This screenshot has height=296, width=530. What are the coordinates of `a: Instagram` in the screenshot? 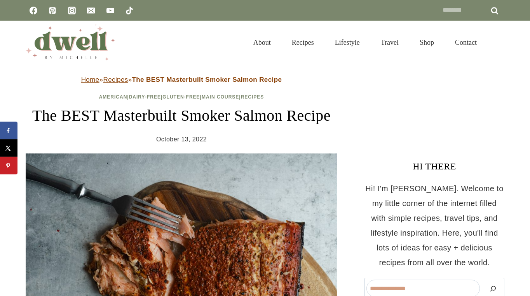 It's located at (72, 11).